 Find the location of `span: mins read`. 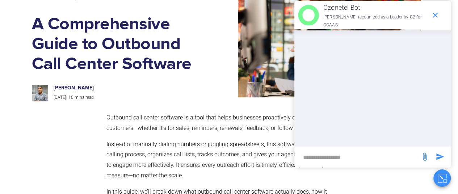

span: mins read is located at coordinates (84, 97).